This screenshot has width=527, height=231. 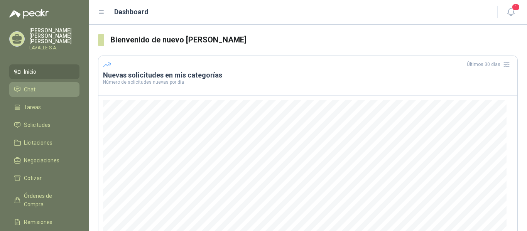 I want to click on h3: Nuevas solicitudes en mis categorías, so click(x=308, y=75).